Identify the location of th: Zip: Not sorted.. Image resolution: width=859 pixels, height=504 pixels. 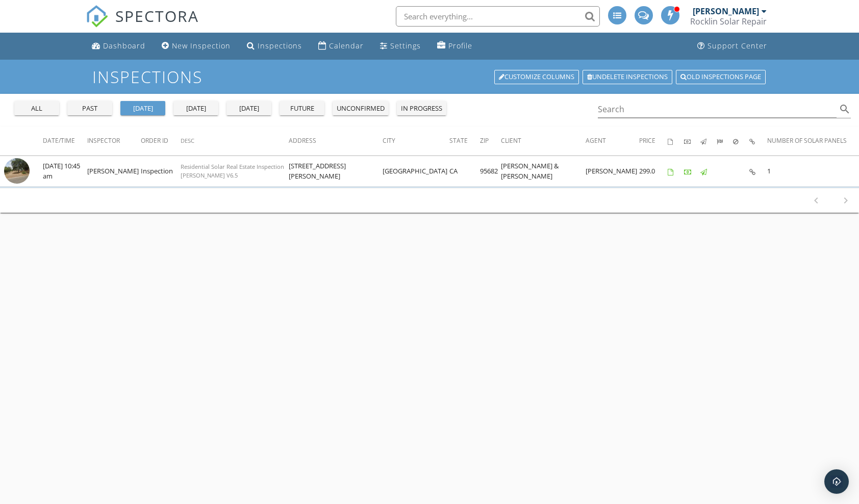
(491, 141).